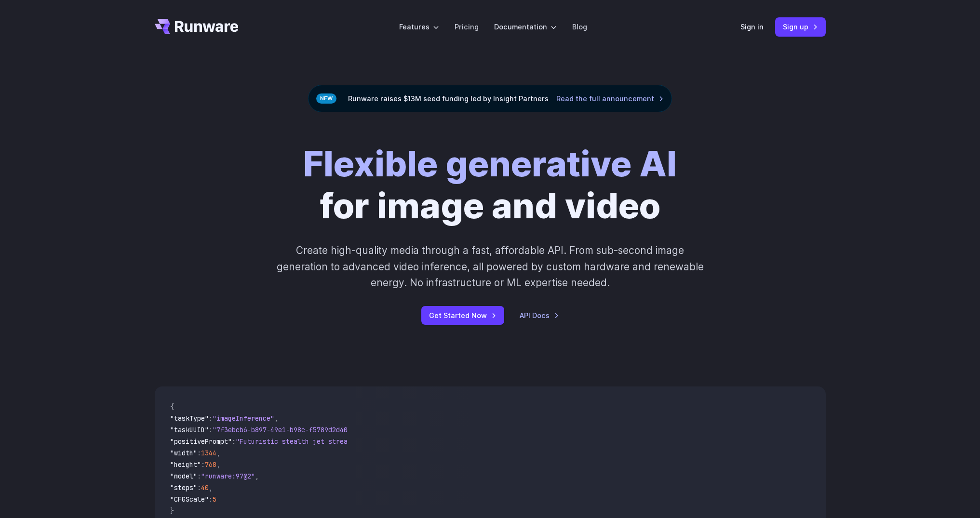 Image resolution: width=980 pixels, height=518 pixels. Describe the element at coordinates (197, 26) in the screenshot. I see `a: Go to /` at that location.